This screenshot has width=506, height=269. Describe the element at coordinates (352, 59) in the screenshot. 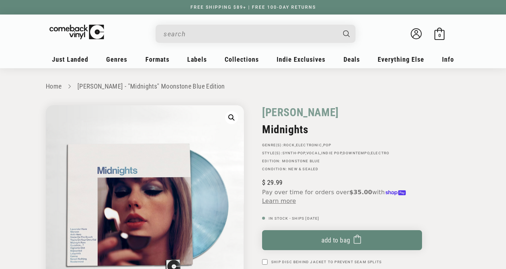

I see `span: Deals` at that location.